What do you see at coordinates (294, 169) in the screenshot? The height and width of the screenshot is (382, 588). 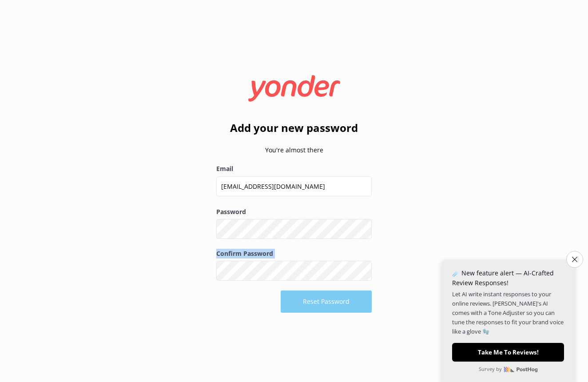 I see `label: Email` at bounding box center [294, 169].